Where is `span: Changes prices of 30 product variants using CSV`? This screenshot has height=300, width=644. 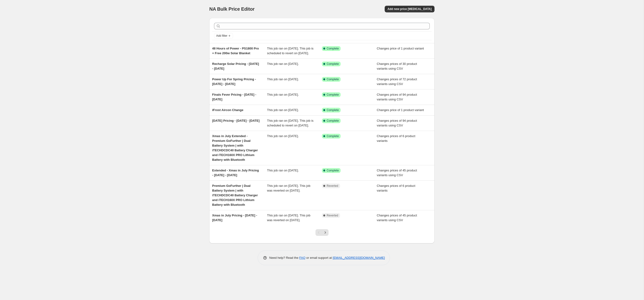 span: Changes prices of 30 product variants using CSV is located at coordinates (397, 66).